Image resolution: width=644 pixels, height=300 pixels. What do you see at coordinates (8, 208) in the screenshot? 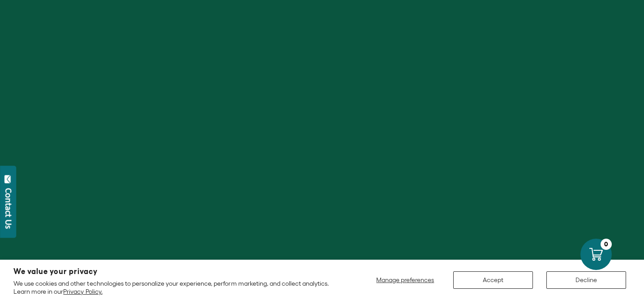
I see `div: Contact Us` at bounding box center [8, 208].